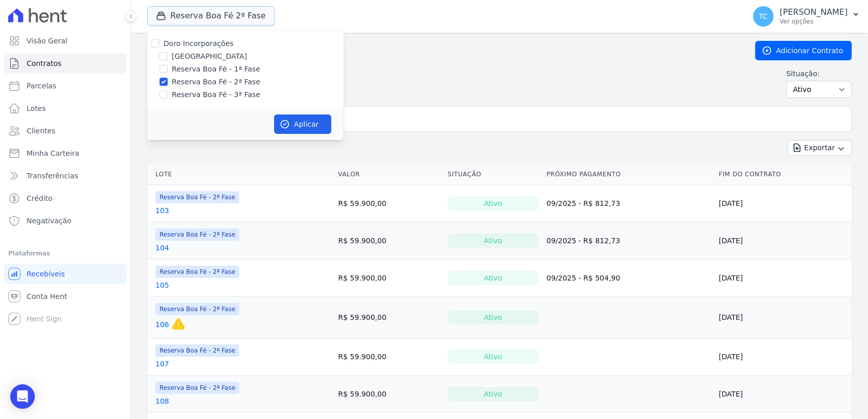  Describe the element at coordinates (65, 63) in the screenshot. I see `a: Contratos` at that location.